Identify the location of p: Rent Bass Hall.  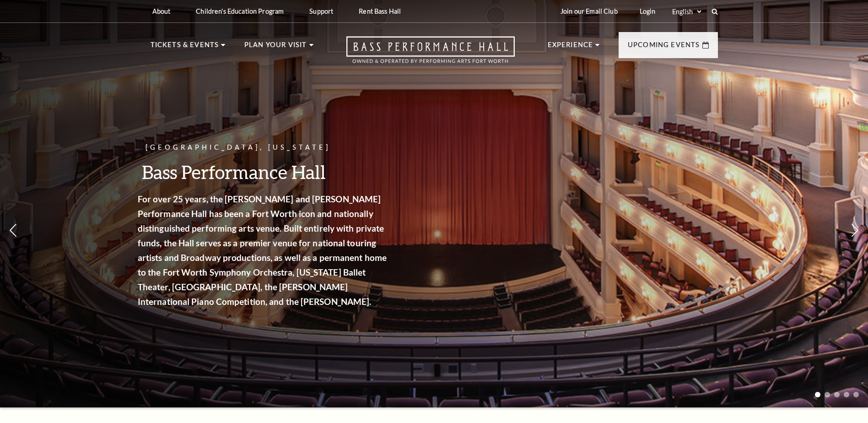
(380, 11).